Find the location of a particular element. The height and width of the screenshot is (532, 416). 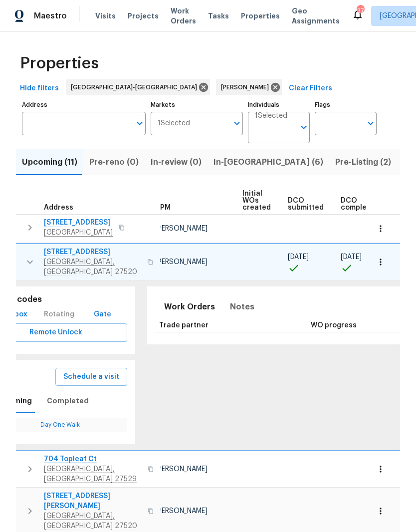

span: Hide filters is located at coordinates (39, 88).